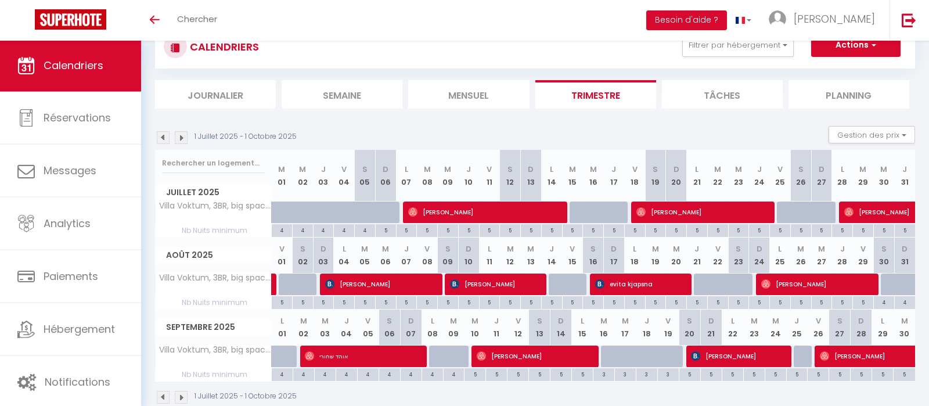  What do you see at coordinates (489, 175) in the screenshot?
I see `th: 11` at bounding box center [489, 175].